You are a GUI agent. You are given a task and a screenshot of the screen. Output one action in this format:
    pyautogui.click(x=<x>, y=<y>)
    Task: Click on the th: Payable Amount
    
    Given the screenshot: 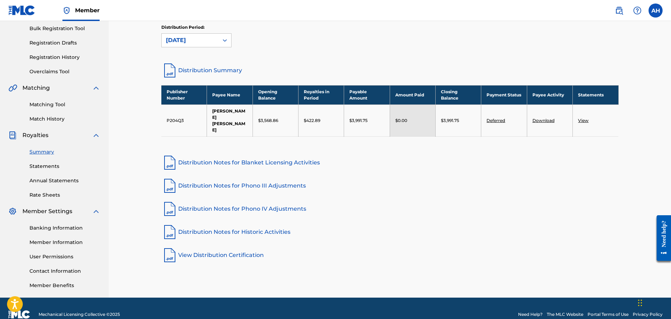 What is the action you would take?
    pyautogui.click(x=367, y=95)
    